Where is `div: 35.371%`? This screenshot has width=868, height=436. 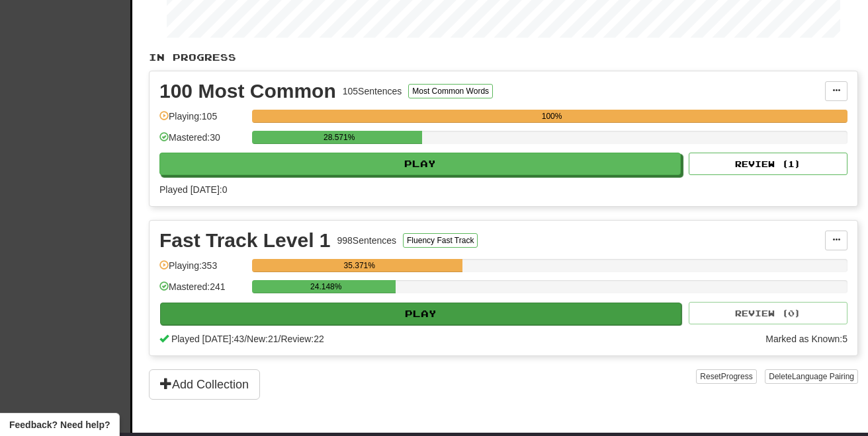
div: 35.371% is located at coordinates (360, 266).